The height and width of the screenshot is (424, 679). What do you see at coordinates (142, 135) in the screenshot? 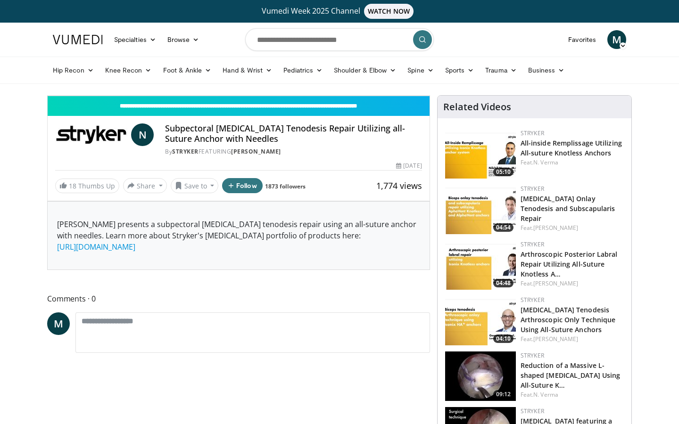
I see `span: N` at bounding box center [142, 135].